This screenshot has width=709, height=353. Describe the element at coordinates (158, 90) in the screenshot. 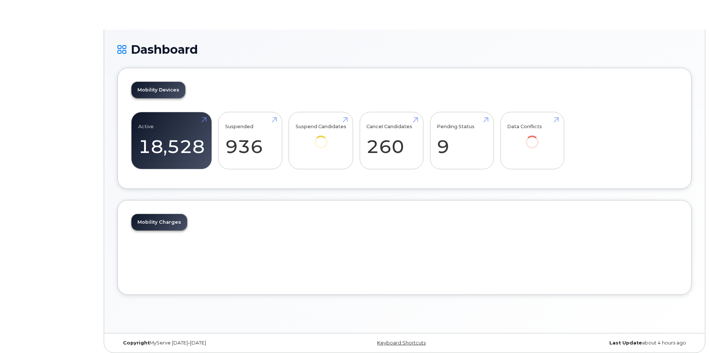

I see `a: Mobility Devices` at that location.